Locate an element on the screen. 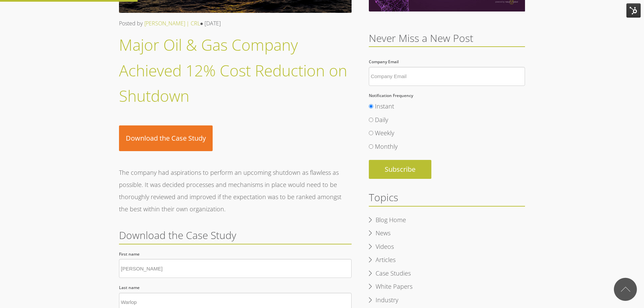 The image size is (644, 308). p: The company had aspirations to perform an upcoming shutdown as flawless as possible. It was decid... is located at coordinates (235, 190).